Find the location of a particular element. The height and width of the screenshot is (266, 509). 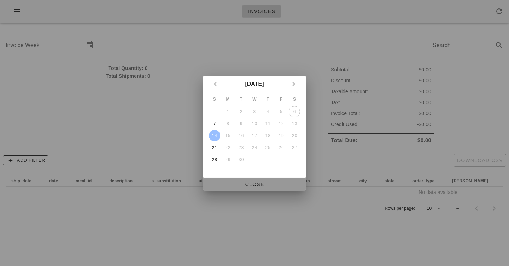

button: Previous month is located at coordinates (215, 84).